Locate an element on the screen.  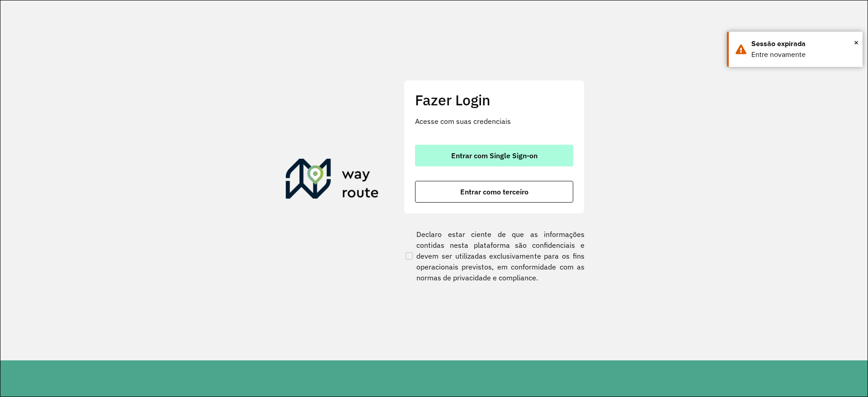
span: Entrar como terceiro is located at coordinates (494, 192).